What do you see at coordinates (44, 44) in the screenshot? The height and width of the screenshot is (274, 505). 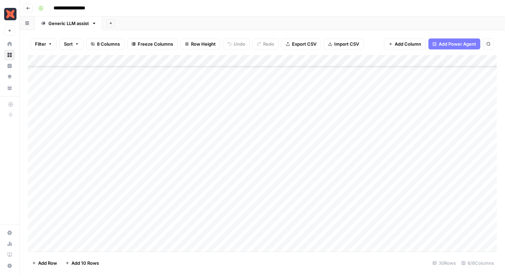 I see `button: Filter` at bounding box center [44, 44].